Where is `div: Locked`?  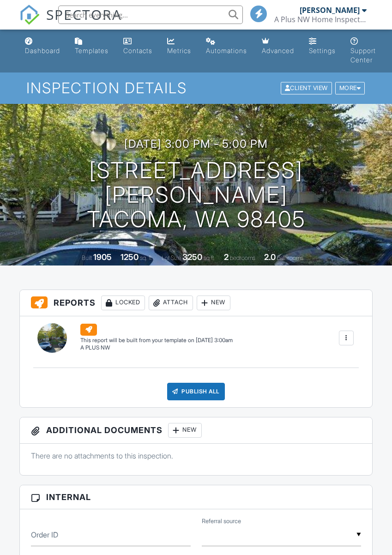 div: Locked is located at coordinates (123, 303).